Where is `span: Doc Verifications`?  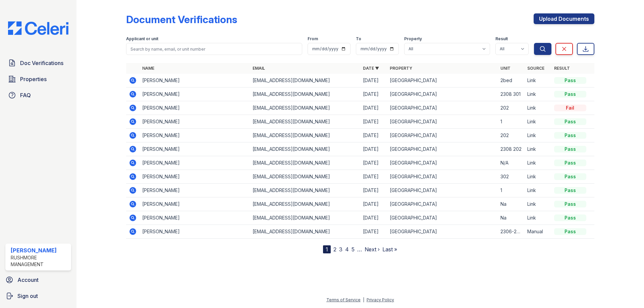 span: Doc Verifications is located at coordinates (42, 63).